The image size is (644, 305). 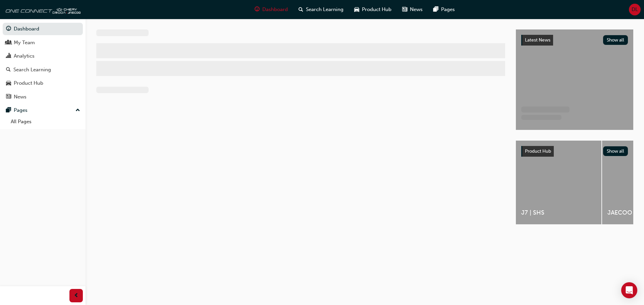 I want to click on a: Search Learning, so click(x=42, y=70).